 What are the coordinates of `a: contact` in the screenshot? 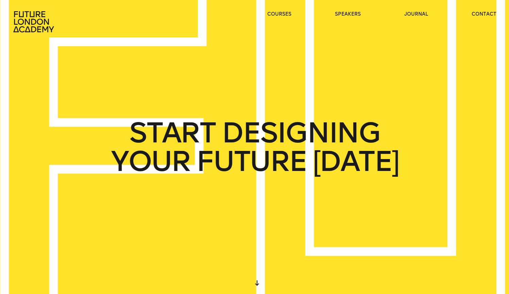 It's located at (484, 14).